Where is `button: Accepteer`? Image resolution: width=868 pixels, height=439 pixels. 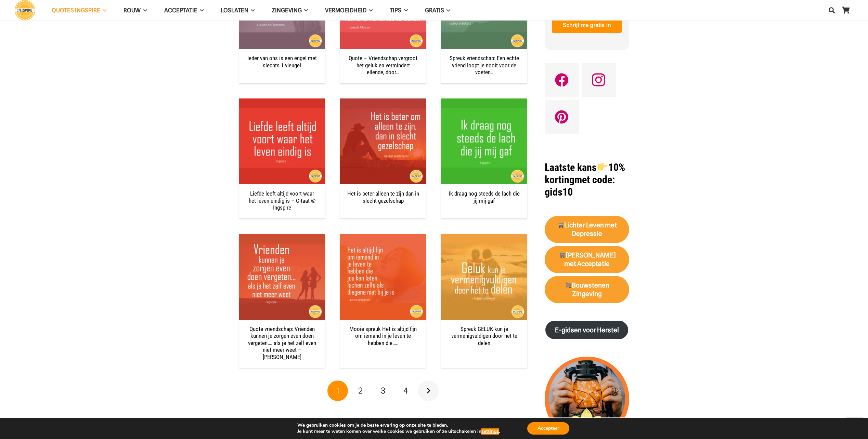
button: Accepteer is located at coordinates (548, 428).